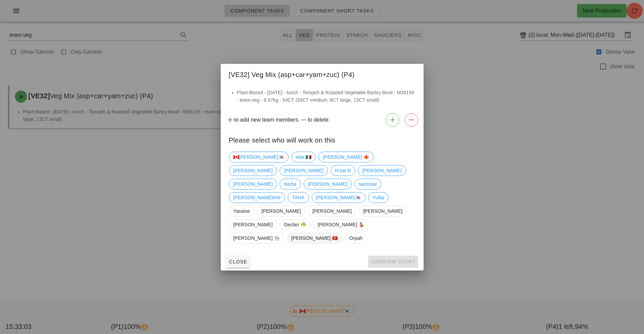 The image size is (644, 334). Describe the element at coordinates (298, 198) in the screenshot. I see `span: TAHA` at that location.